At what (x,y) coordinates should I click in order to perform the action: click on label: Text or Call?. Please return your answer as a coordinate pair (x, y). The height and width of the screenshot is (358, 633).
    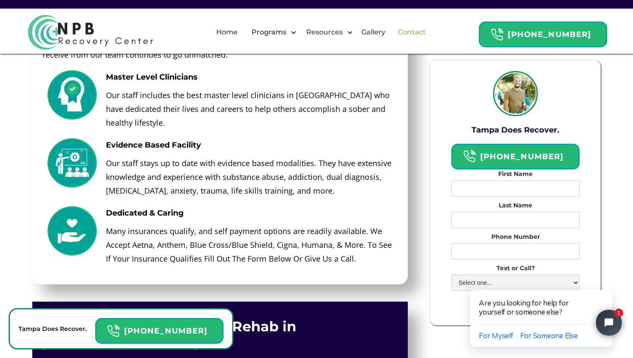
    Looking at the image, I should click on (516, 268).